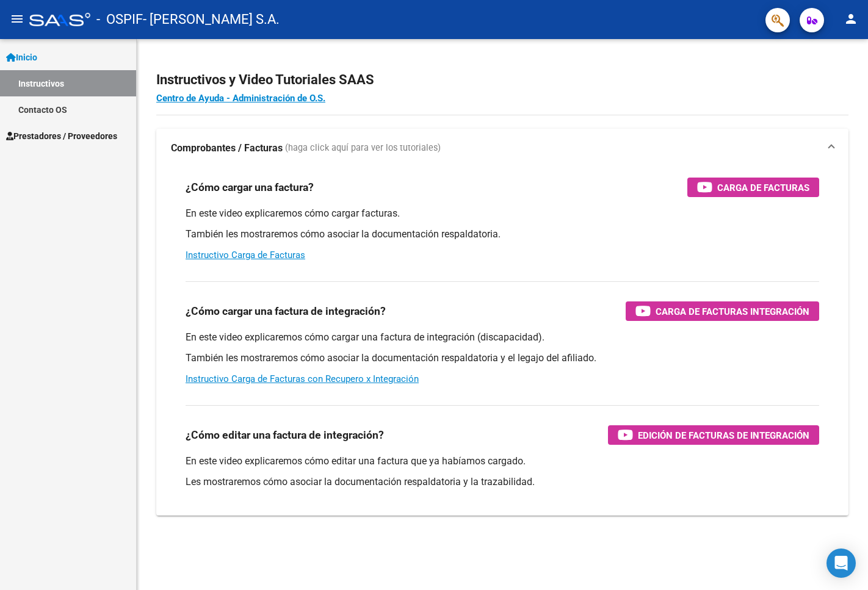 Image resolution: width=868 pixels, height=590 pixels. Describe the element at coordinates (503, 149) in the screenshot. I see `mat-expansion-panel-header: Comprobantes / Facturas (haga click aquí para ver los tutoriales)` at that location.